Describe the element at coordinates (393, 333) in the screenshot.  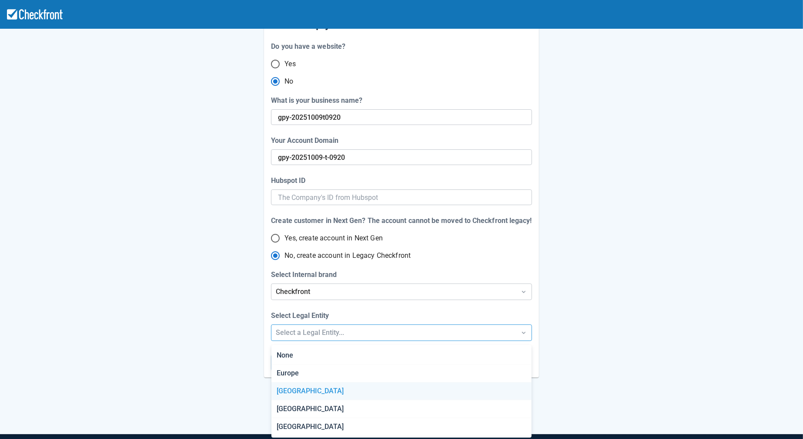
I see `div: Select a Legal Entity...` at that location.